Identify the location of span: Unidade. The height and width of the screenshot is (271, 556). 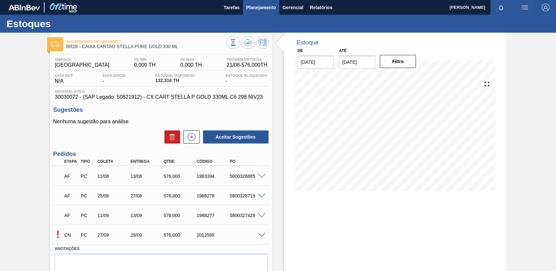
(82, 60).